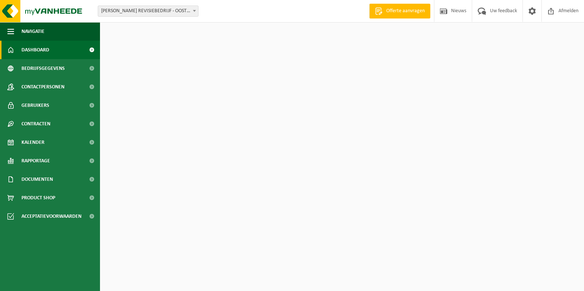 This screenshot has height=291, width=584. Describe the element at coordinates (33, 143) in the screenshot. I see `span: Kalender` at that location.